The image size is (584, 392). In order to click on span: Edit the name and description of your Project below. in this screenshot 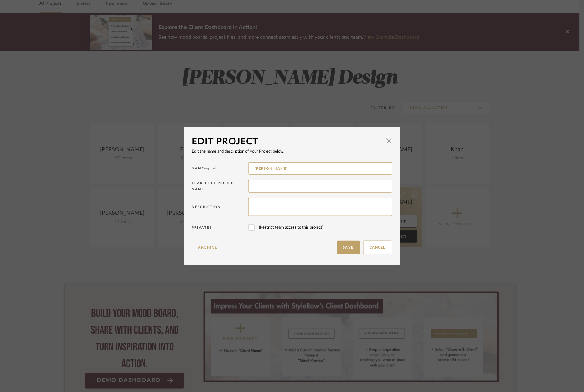, I will do `click(238, 151)`.